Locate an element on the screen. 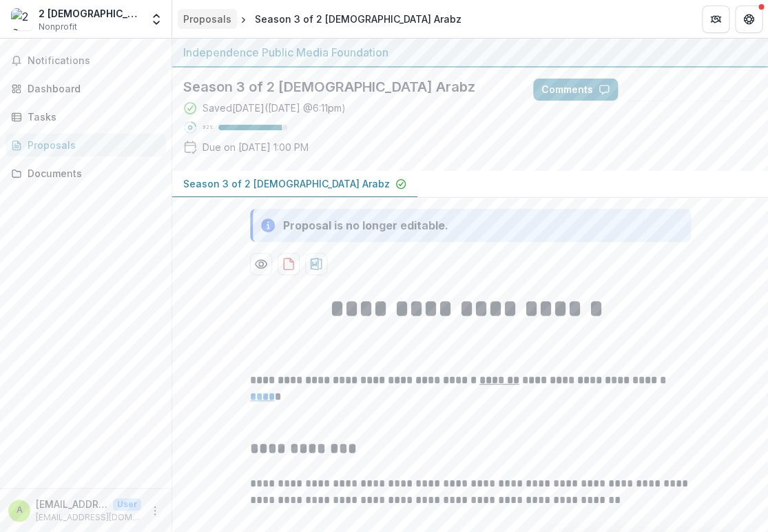 This screenshot has height=532, width=768. button: More is located at coordinates (155, 511).